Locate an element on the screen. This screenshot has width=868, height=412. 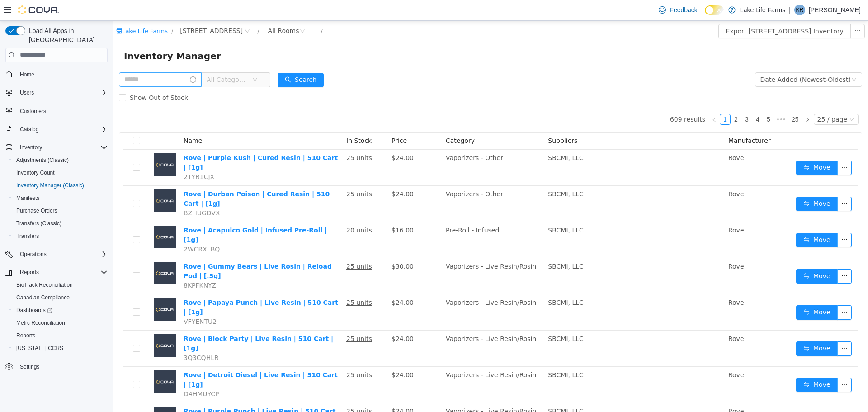
i: icon: down is located at coordinates (741, 59).